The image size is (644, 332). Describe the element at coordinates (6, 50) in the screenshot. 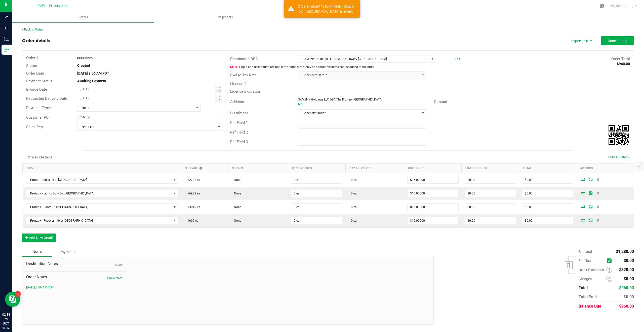

I see `inline-svg: Outbound` at that location.